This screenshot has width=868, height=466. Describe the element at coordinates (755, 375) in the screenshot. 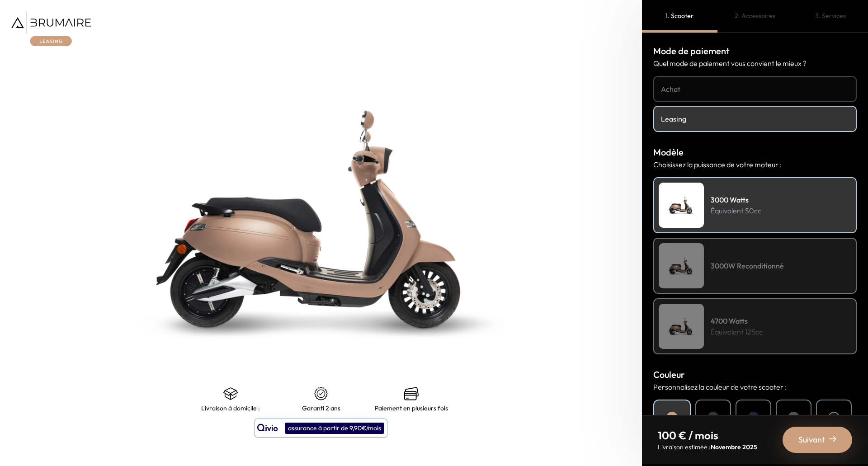

I see `h3: Couleur` at that location.